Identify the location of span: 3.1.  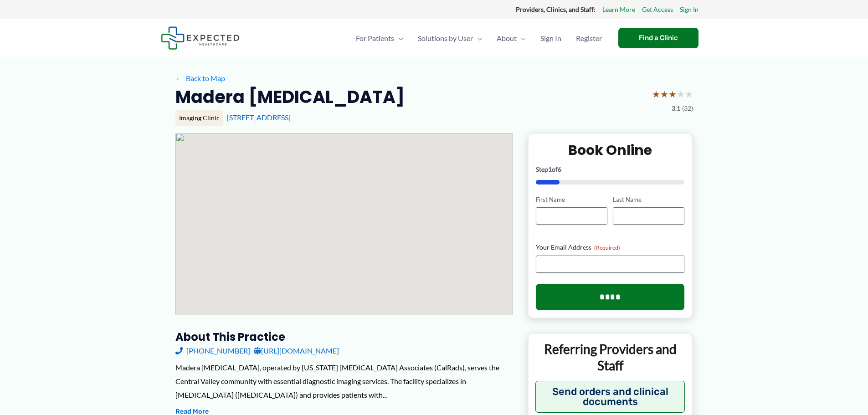
(676, 108).